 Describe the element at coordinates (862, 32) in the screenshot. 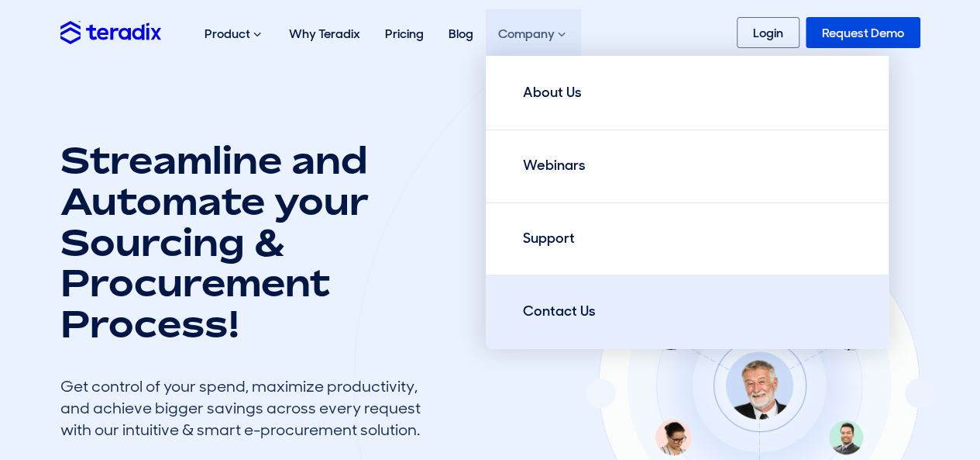

I see `a: Request Demo` at that location.